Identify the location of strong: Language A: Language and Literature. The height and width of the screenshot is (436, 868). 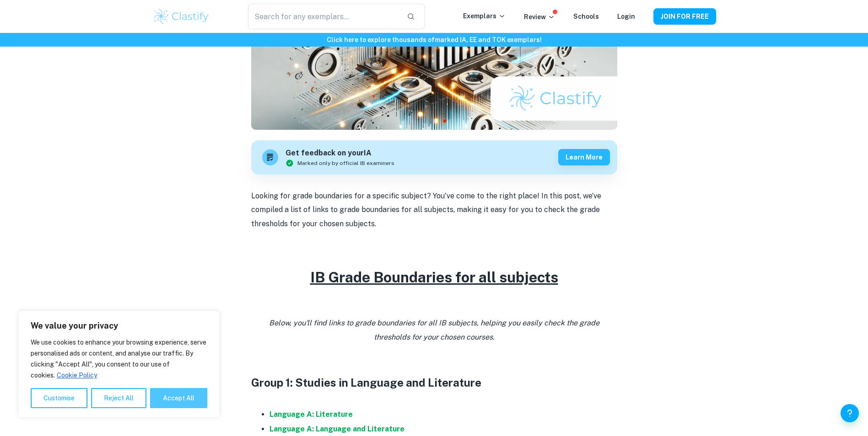
(337, 429).